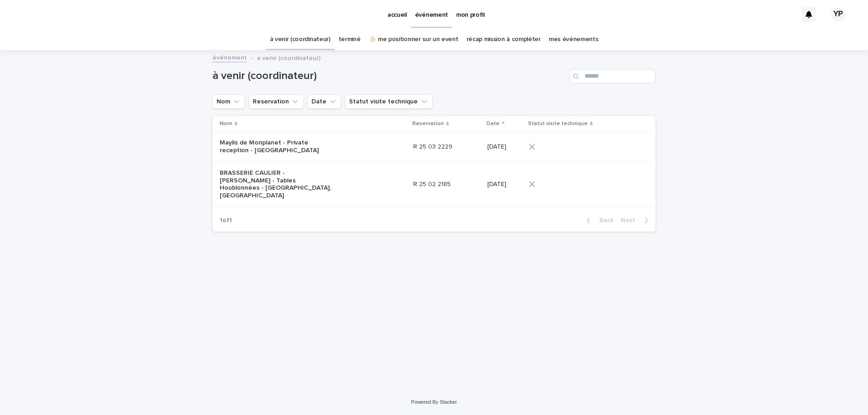 This screenshot has width=868, height=415. What do you see at coordinates (613, 76) in the screenshot?
I see `div: Search` at bounding box center [613, 76].